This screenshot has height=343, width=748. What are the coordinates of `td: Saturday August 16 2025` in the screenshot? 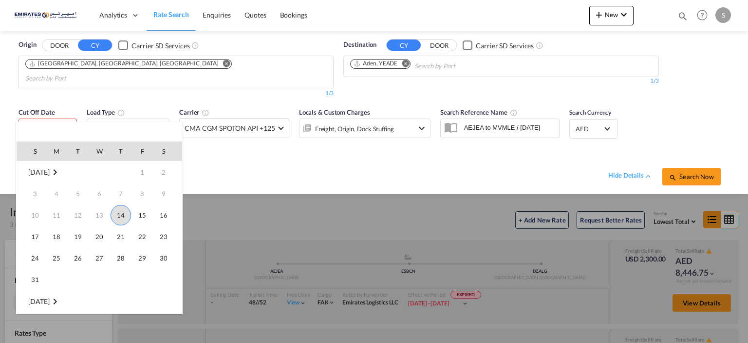 It's located at (168, 215).